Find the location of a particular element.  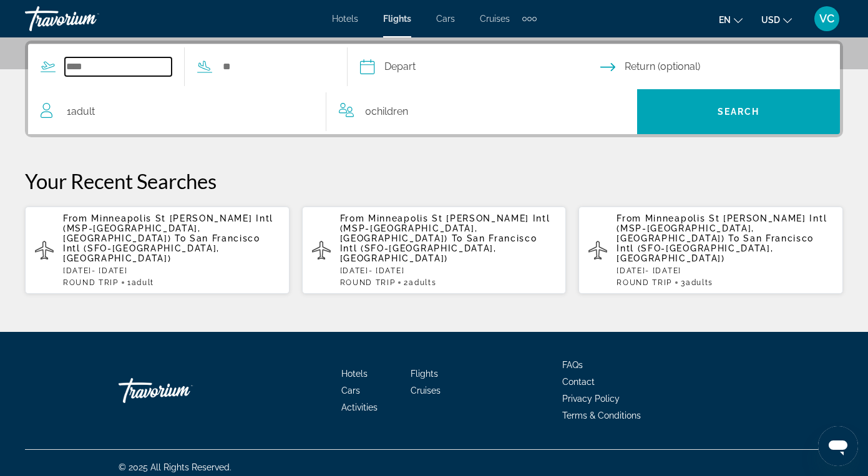

span: Children is located at coordinates (389, 111).